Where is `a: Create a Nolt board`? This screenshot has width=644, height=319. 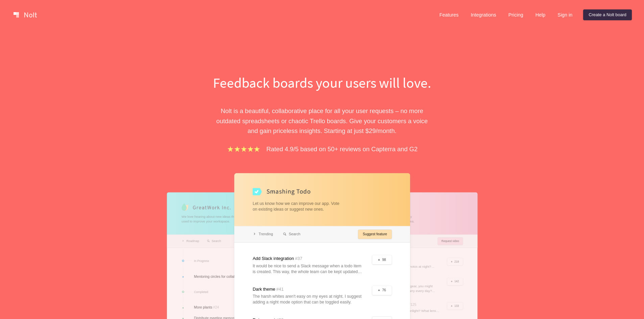
a: Create a Nolt board is located at coordinates (608, 15).